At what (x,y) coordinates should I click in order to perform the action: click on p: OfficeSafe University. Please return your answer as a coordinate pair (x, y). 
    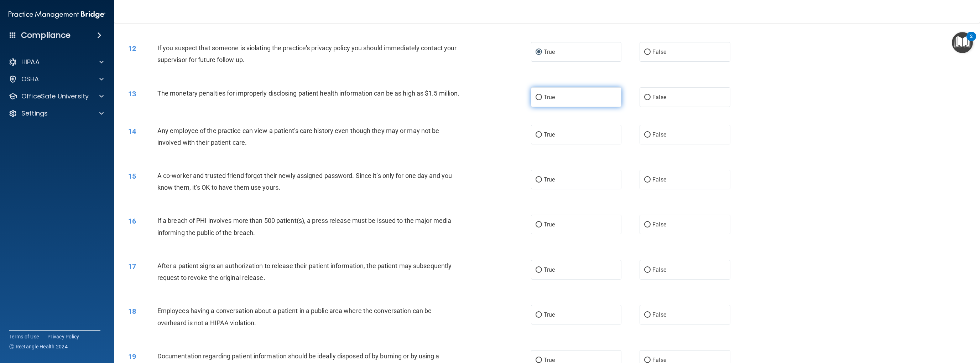
    Looking at the image, I should click on (55, 96).